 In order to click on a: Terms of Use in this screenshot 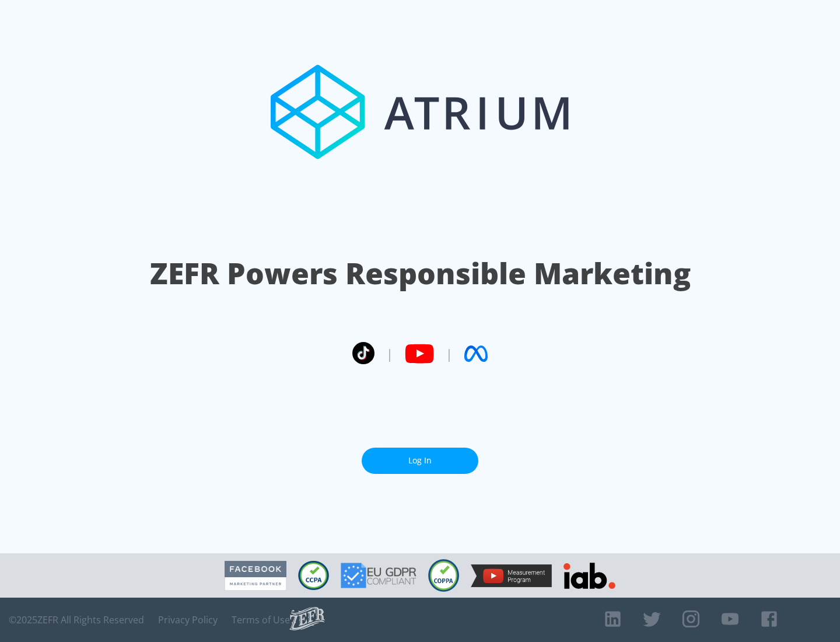, I will do `click(261, 620)`.